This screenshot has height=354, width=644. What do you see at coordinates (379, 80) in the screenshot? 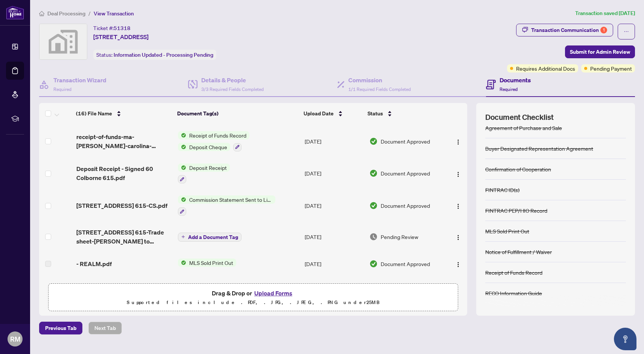
I see `h4: Commission` at bounding box center [379, 80].